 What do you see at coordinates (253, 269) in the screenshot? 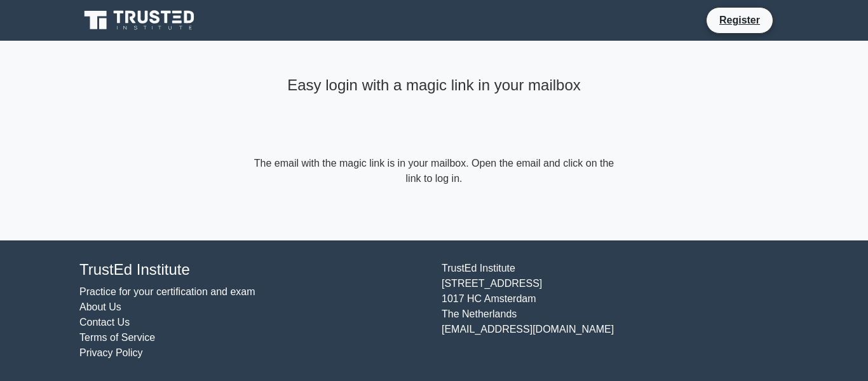
I see `h4: TrustEd Institute` at bounding box center [253, 269].